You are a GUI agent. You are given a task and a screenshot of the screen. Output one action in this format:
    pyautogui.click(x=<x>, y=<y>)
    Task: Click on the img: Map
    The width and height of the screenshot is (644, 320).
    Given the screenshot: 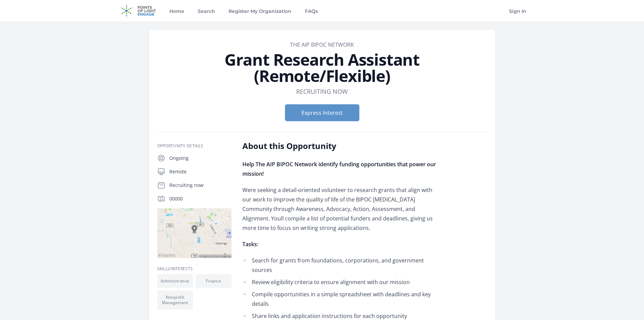 What is the action you would take?
    pyautogui.click(x=194, y=233)
    